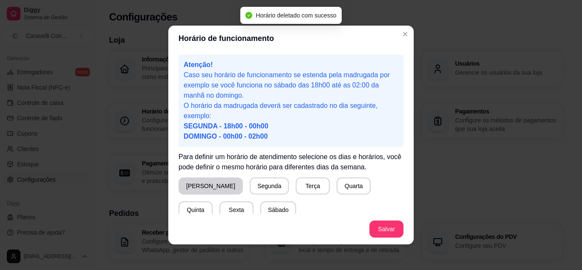  Describe the element at coordinates (249, 15) in the screenshot. I see `span: check-circle` at that location.